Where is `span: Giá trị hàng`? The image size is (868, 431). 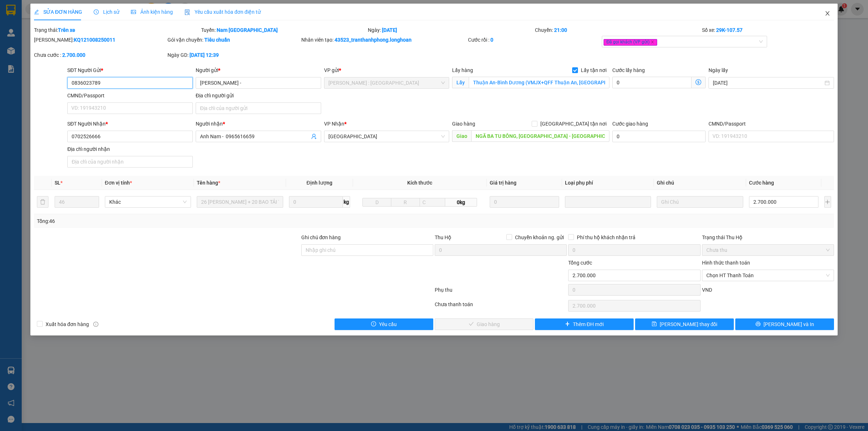
span: Giá trị hàng is located at coordinates (504, 183).